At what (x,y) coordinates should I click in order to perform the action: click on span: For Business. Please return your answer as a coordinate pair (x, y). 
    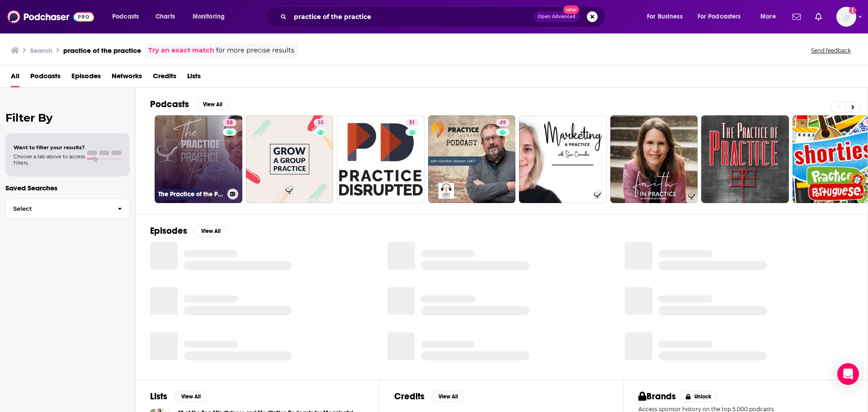
    Looking at the image, I should click on (664, 17).